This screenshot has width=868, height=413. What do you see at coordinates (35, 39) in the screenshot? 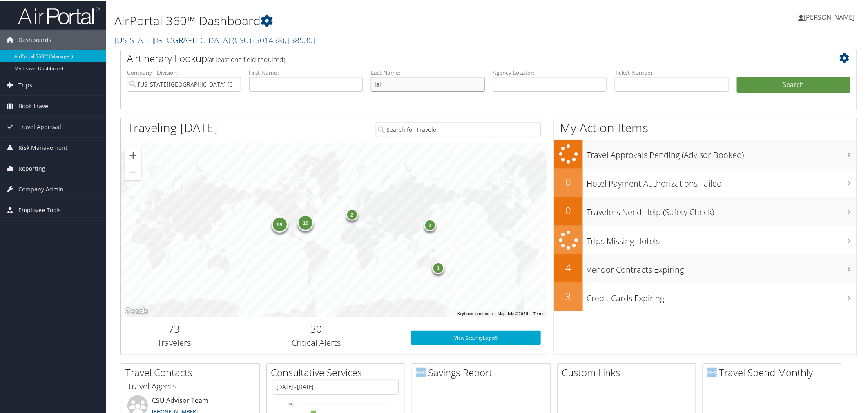
I see `span: Dashboards` at bounding box center [35, 39].